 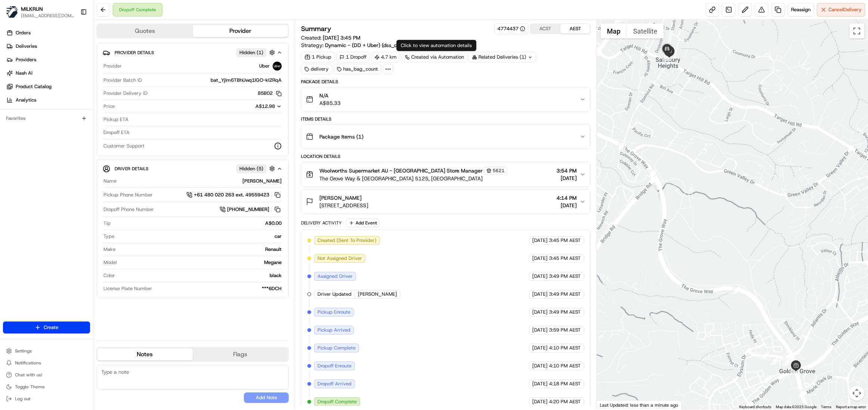 What do you see at coordinates (851, 407) in the screenshot?
I see `a: Report a map error` at bounding box center [851, 407].